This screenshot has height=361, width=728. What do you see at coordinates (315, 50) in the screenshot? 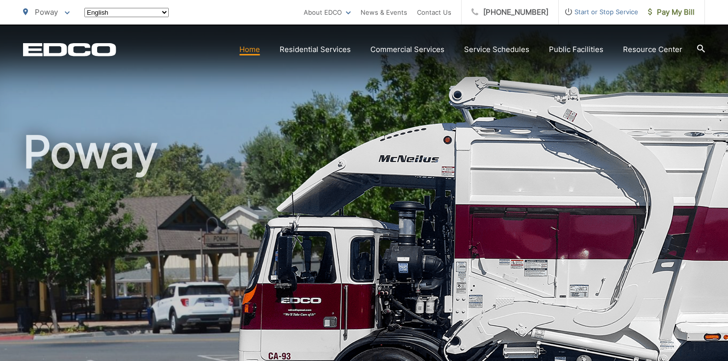
I see `a: Residential Services` at bounding box center [315, 50].